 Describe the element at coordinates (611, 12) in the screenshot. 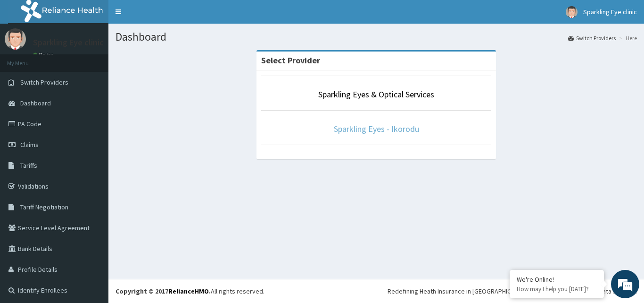

I see `span: Sparkling Eye clinic` at that location.